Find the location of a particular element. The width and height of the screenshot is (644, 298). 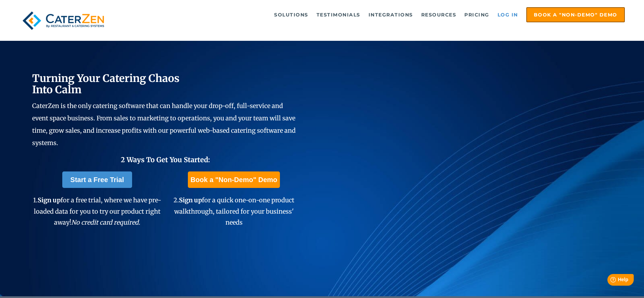

em: No credit card required. is located at coordinates (106, 222).